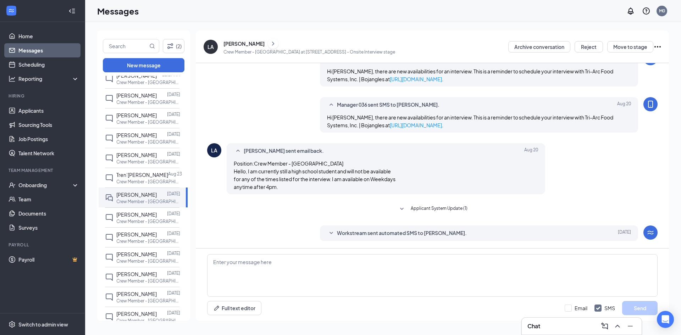  Describe the element at coordinates (432, 209) in the screenshot. I see `button: SmallChevronDownApplicant System Update (1)` at that location.